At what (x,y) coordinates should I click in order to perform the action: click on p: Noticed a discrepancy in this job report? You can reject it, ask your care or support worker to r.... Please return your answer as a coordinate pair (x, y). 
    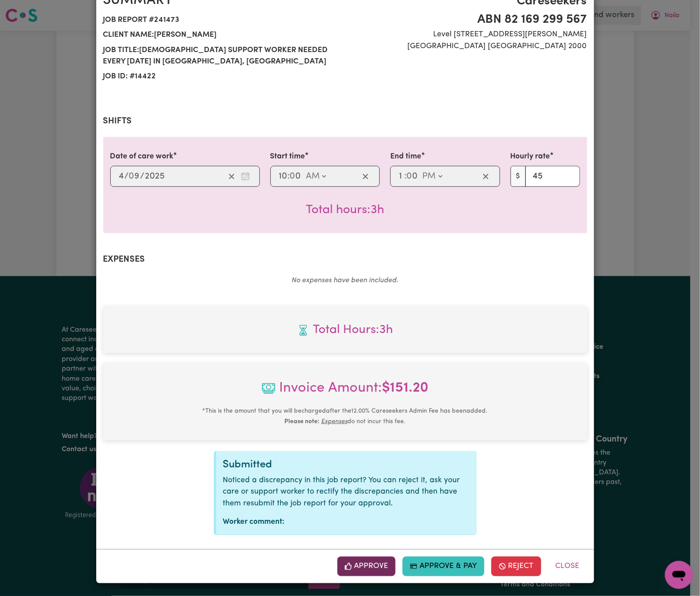
    Looking at the image, I should click on (346, 492).